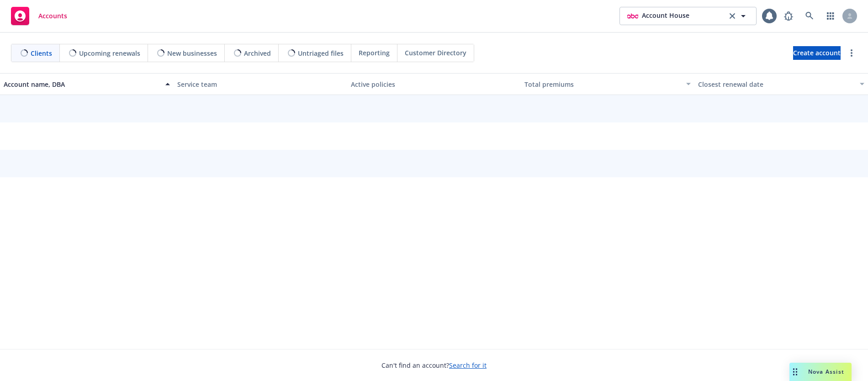  Describe the element at coordinates (851, 53) in the screenshot. I see `a: more` at that location.